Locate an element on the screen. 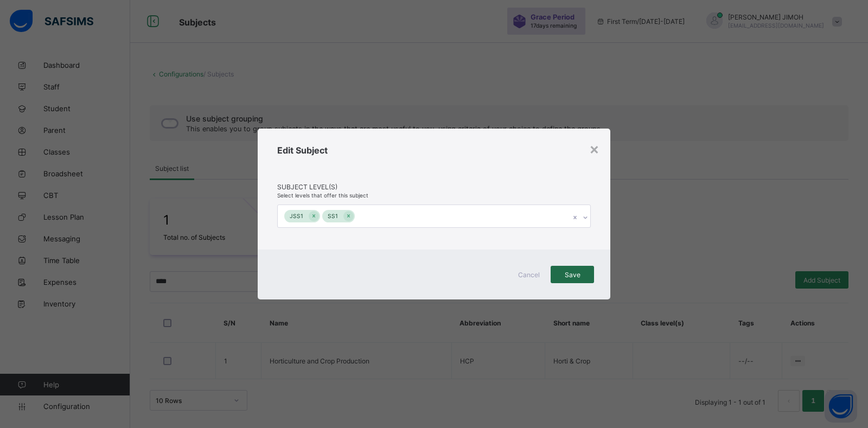 The height and width of the screenshot is (428, 868). div: SS1 is located at coordinates (333, 216).